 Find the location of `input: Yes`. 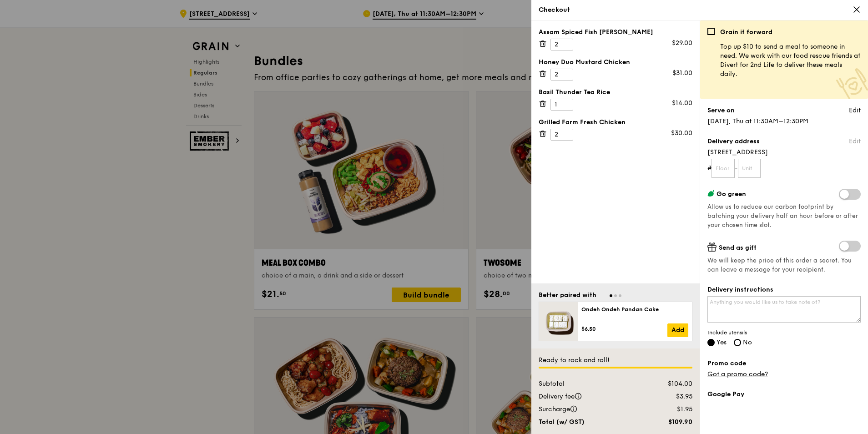

input: Yes is located at coordinates (711, 342).